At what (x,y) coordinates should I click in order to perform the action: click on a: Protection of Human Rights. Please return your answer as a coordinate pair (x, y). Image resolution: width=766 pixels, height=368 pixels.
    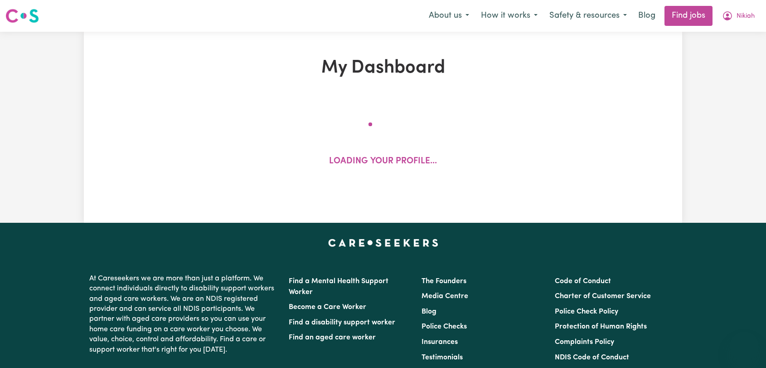
    Looking at the image, I should click on (601, 326).